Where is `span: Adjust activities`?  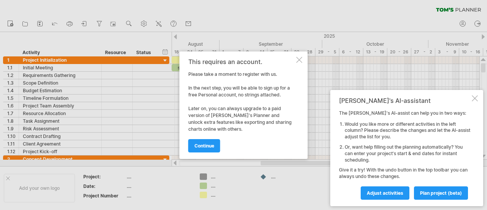
span: Adjust activities is located at coordinates (385, 193).